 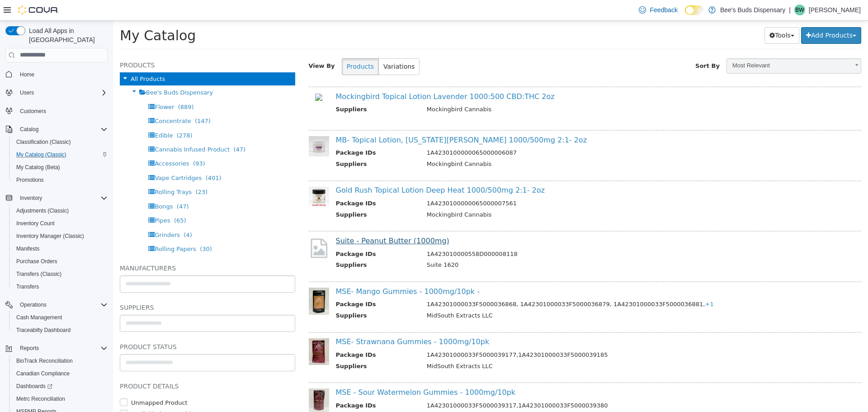 I want to click on a: Dashboards, so click(x=60, y=387).